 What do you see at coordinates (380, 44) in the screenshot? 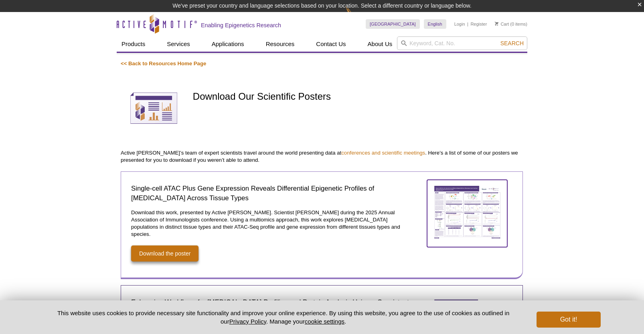
I see `a: About Us` at bounding box center [380, 44].